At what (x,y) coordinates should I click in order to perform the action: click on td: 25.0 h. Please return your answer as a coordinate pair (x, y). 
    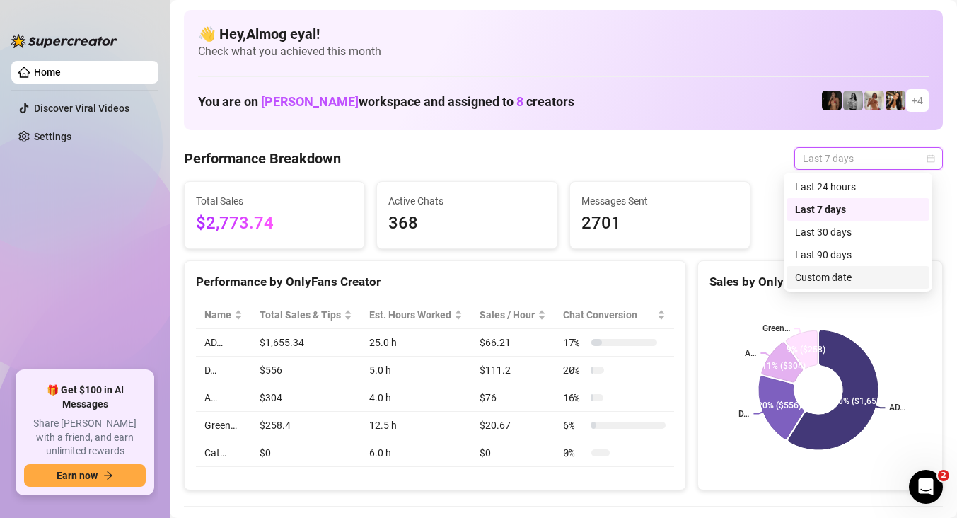
    Looking at the image, I should click on (416, 342).